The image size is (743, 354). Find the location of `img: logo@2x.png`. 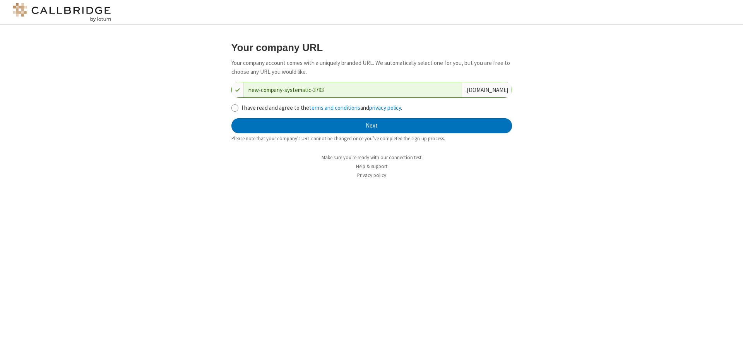

img: logo@2x.png is located at coordinates (62, 12).